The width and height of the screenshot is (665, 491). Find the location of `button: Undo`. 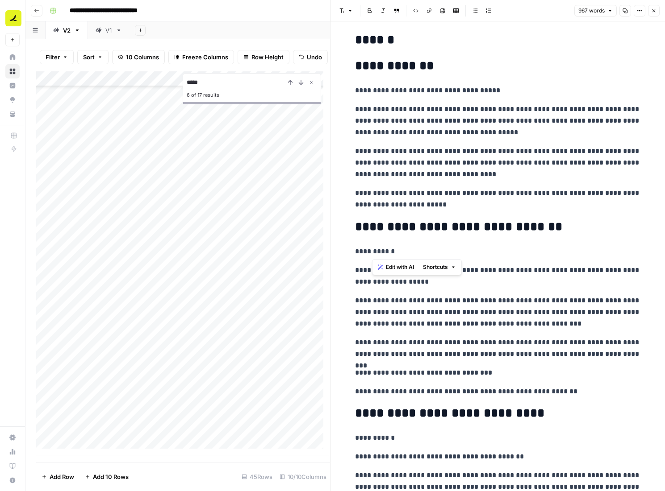

button: Undo is located at coordinates (310, 57).